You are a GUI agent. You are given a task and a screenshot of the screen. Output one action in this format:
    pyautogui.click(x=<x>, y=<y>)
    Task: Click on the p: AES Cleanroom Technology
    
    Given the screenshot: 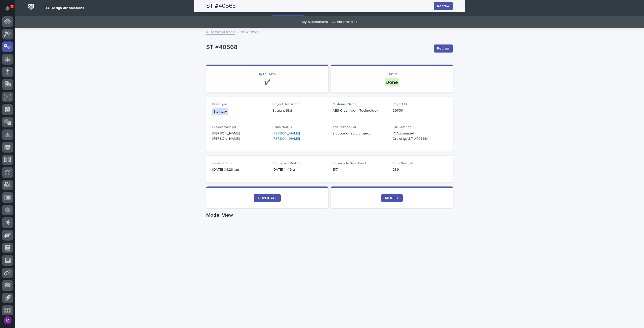 What is the action you would take?
    pyautogui.click(x=359, y=111)
    